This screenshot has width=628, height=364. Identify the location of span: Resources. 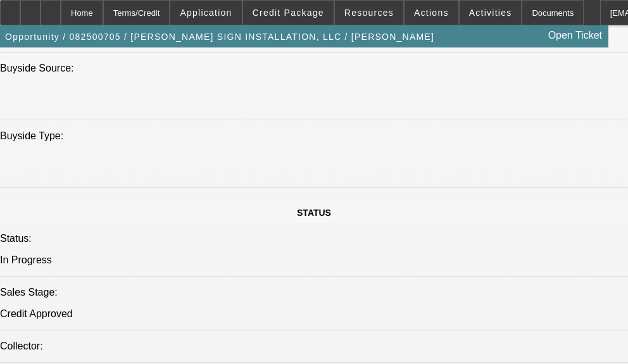
(369, 13).